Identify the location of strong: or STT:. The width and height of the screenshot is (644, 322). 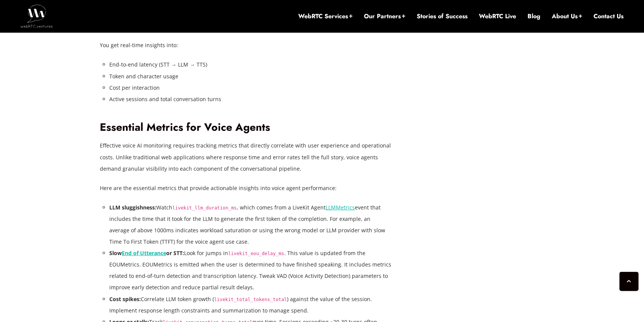
(175, 252).